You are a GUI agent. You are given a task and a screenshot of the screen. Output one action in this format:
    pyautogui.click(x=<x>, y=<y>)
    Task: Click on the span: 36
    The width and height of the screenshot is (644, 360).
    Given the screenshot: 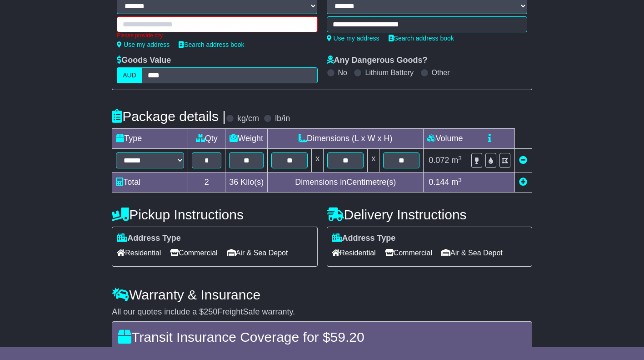 What is the action you would take?
    pyautogui.click(x=234, y=182)
    